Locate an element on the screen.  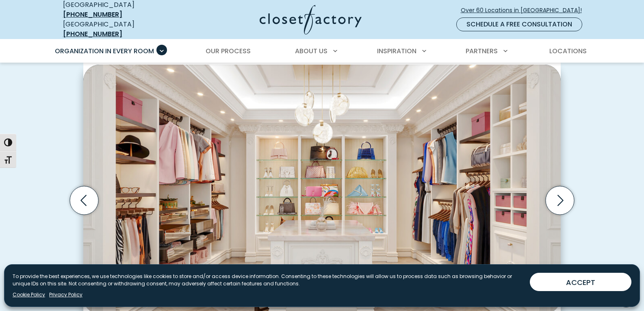
p: To provide the best experiences, we use technologies like cookies to store and/or access device i... is located at coordinates (268, 280).